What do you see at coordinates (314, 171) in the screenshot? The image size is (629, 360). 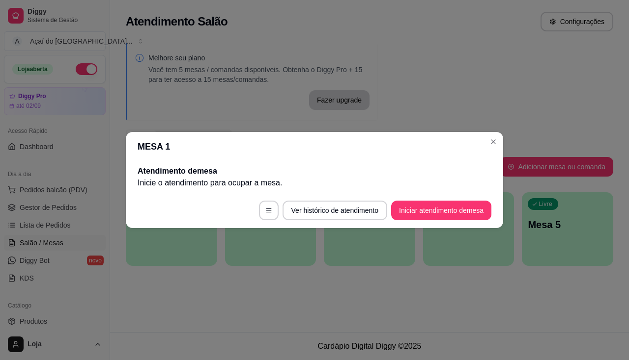 I see `h2: Atendimento de mesa` at bounding box center [314, 171].